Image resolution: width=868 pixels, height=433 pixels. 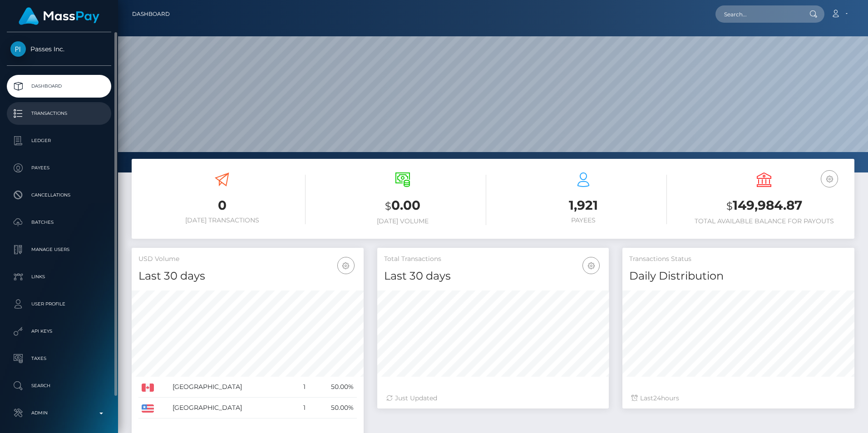 What do you see at coordinates (738, 276) in the screenshot?
I see `h4: Daily Distribution` at bounding box center [738, 276].